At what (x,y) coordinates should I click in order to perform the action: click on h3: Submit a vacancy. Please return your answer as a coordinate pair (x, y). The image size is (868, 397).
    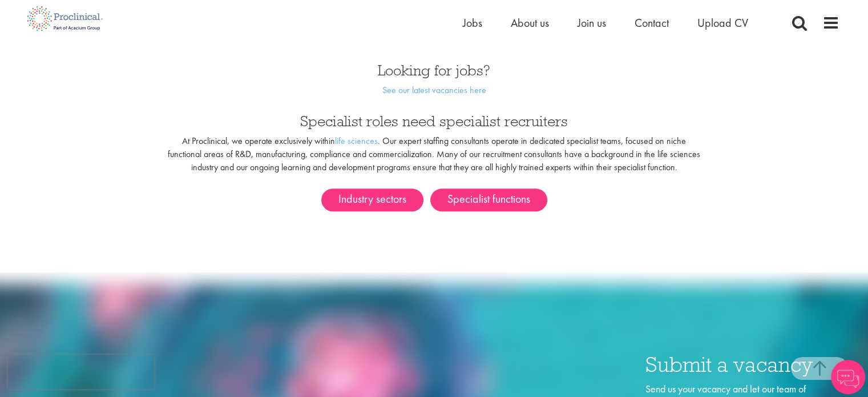
    Looking at the image, I should click on (742, 364).